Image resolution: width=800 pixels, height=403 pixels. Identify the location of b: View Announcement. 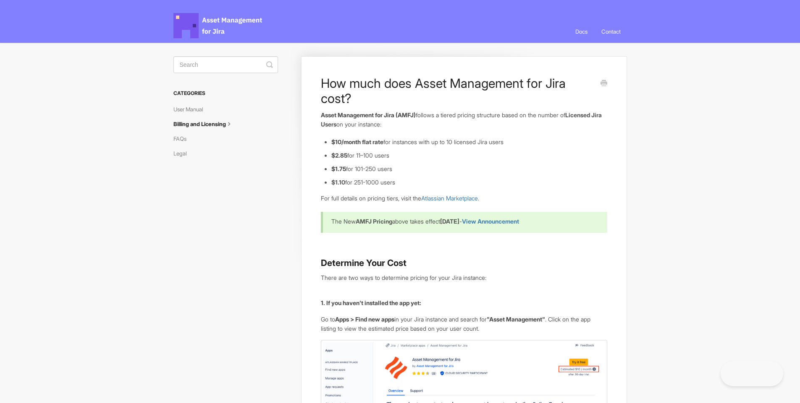
(490, 221).